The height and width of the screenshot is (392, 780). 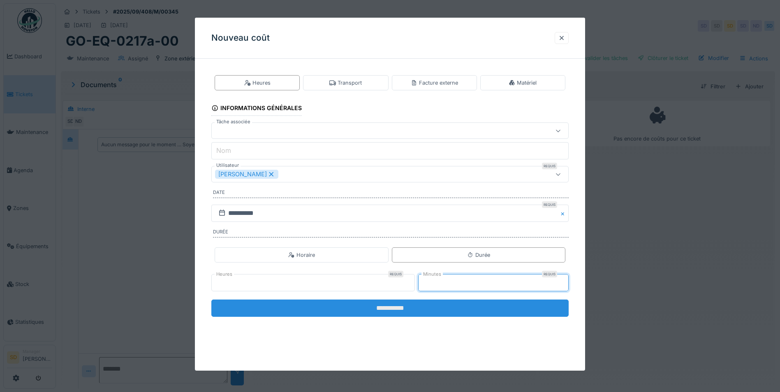 What do you see at coordinates (241, 38) in the screenshot?
I see `h3: Nouveau coût` at bounding box center [241, 38].